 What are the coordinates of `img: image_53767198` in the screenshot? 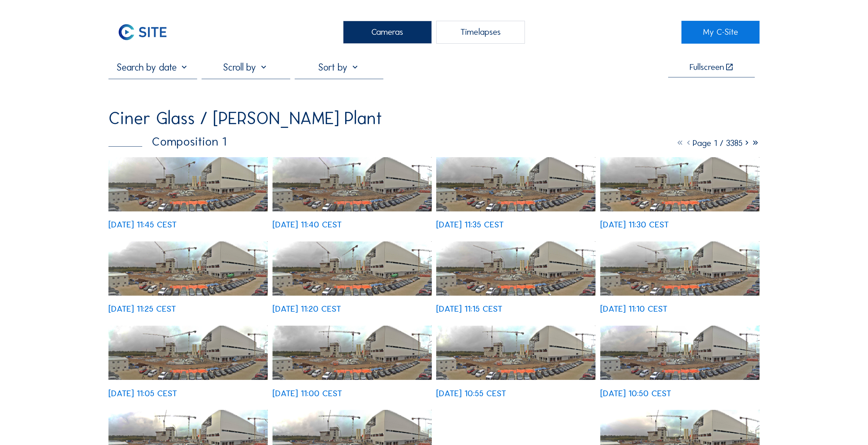 It's located at (352, 353).